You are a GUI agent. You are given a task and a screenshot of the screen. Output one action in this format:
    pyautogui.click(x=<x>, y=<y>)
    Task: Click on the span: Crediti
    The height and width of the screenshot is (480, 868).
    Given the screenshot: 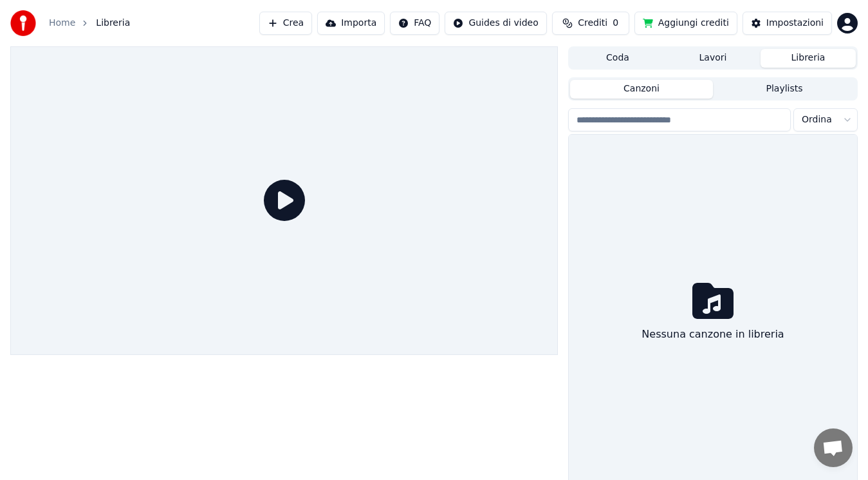 What is the action you would take?
    pyautogui.click(x=593, y=23)
    